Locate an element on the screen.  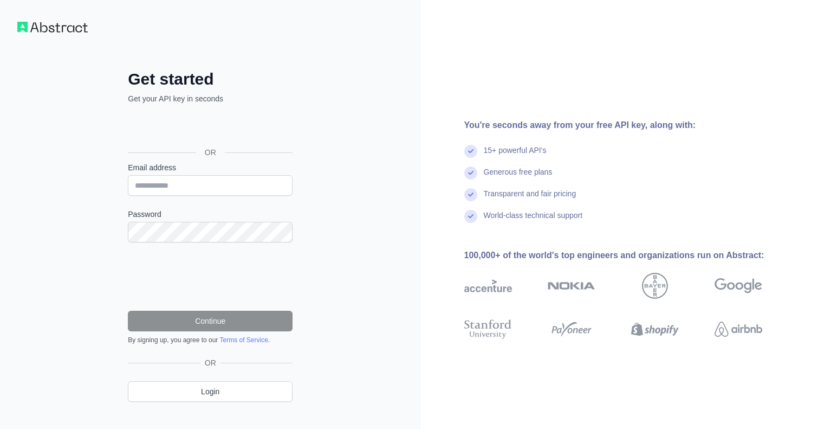
img: stanford university is located at coordinates (488, 329).